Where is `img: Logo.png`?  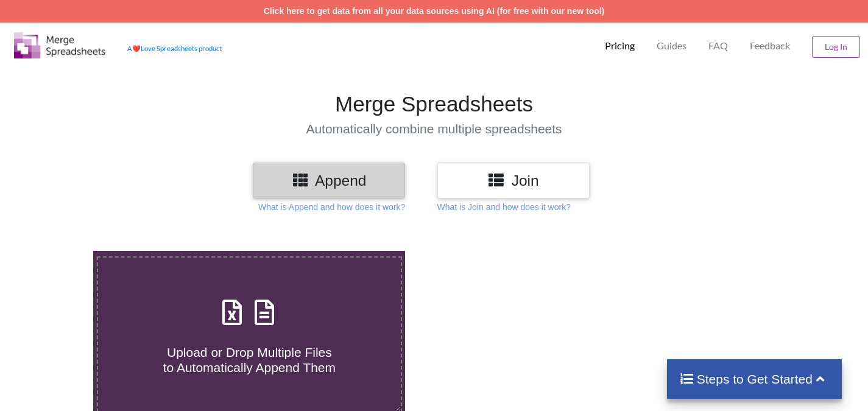 img: Logo.png is located at coordinates (59, 45).